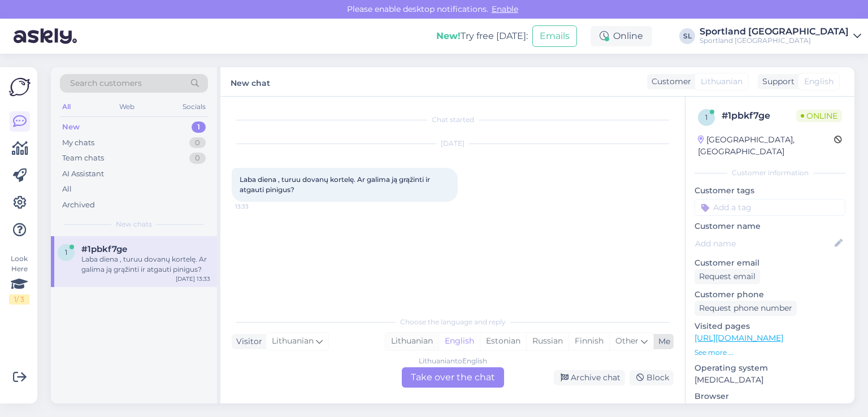  What do you see at coordinates (769, 368) in the screenshot?
I see `p: Operating system` at bounding box center [769, 368].